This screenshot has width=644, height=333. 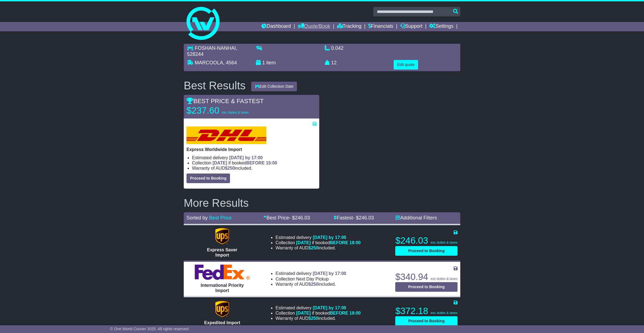 What do you see at coordinates (349, 27) in the screenshot?
I see `a: Tracking` at bounding box center [349, 27].